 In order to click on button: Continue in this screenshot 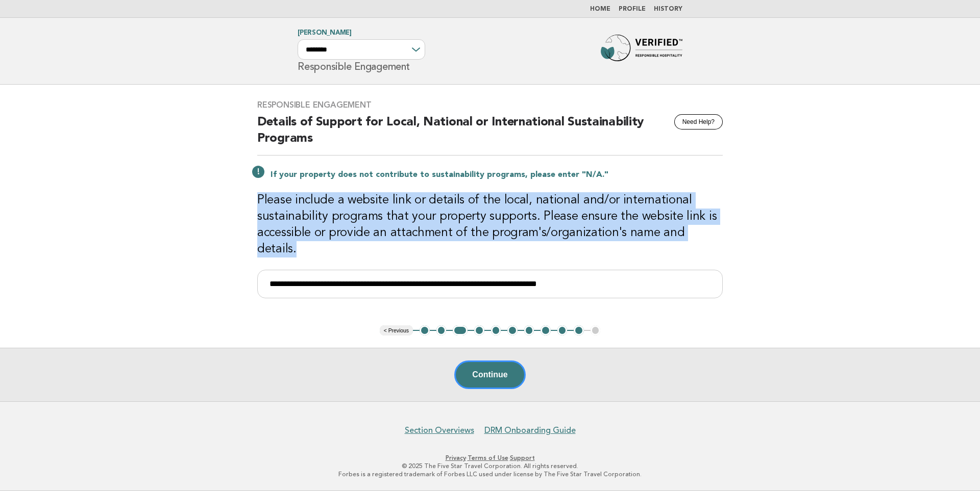, I will do `click(489, 375)`.